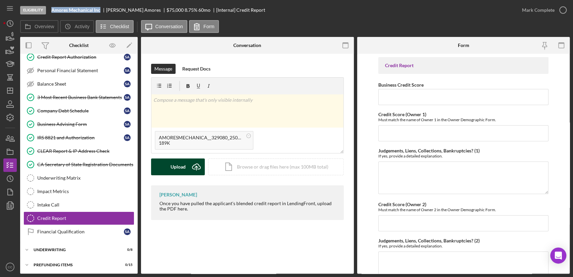 The width and height of the screenshot is (573, 277). I want to click on label: Credit Score (Owner 2), so click(402, 204).